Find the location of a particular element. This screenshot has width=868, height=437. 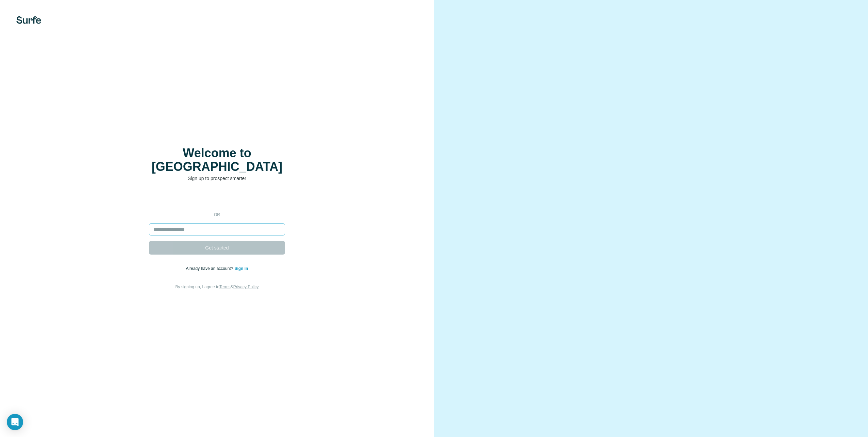

div: Open Intercom Messenger is located at coordinates (15, 422).